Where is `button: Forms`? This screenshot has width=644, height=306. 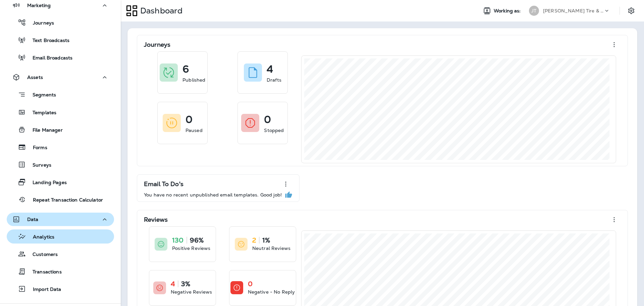
button: Forms is located at coordinates (60, 147).